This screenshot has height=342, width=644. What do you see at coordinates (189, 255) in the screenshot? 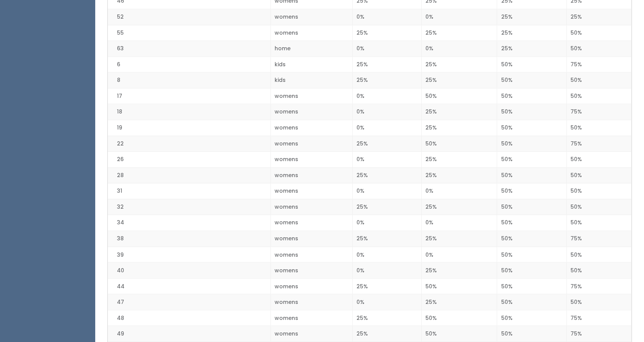
I see `td: 39` at bounding box center [189, 255].